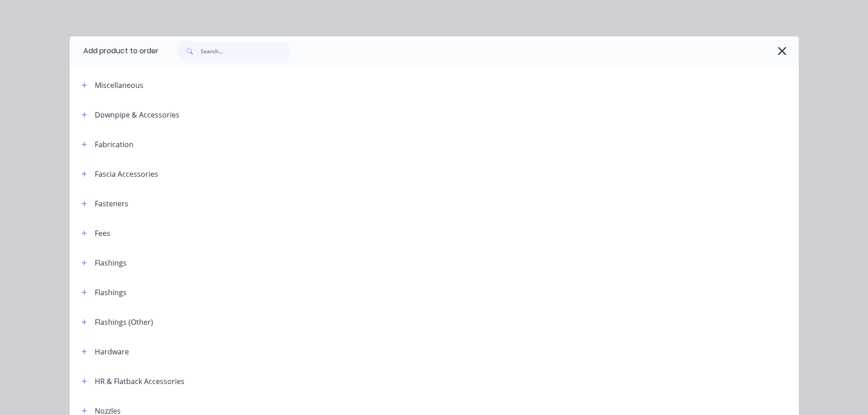  Describe the element at coordinates (119, 85) in the screenshot. I see `div: Miscellaneous` at that location.